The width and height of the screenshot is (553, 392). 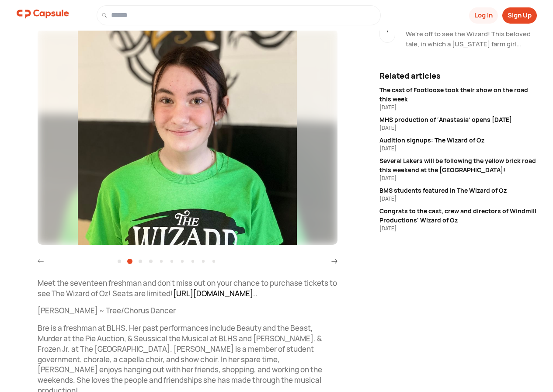 What do you see at coordinates (458, 94) in the screenshot?
I see `div: The cast of Footloose took their show on the road this week` at bounding box center [458, 94].